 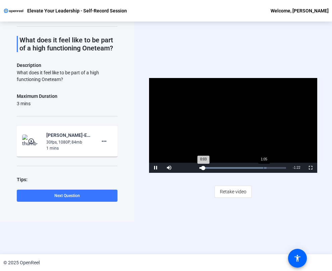 What do you see at coordinates (297, 167) in the screenshot?
I see `span: 1:22` at bounding box center [297, 167].